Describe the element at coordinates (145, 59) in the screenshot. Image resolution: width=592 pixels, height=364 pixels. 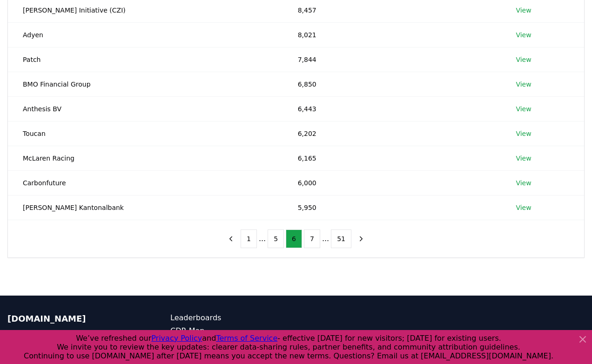
I see `td: Patch` at that location.